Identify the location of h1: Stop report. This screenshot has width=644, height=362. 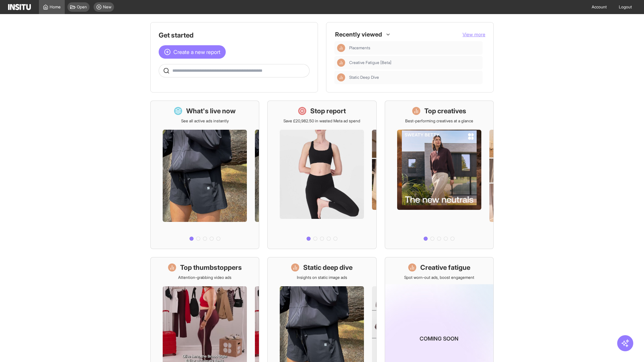
(328, 111).